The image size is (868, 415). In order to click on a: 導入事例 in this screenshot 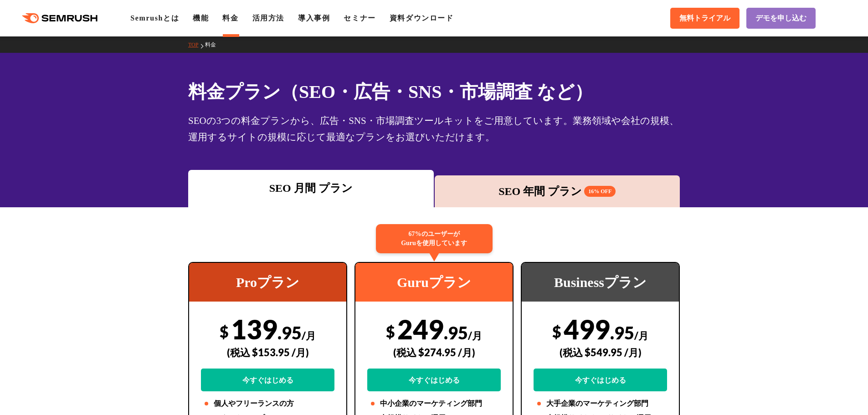, I will do `click(314, 17)`.